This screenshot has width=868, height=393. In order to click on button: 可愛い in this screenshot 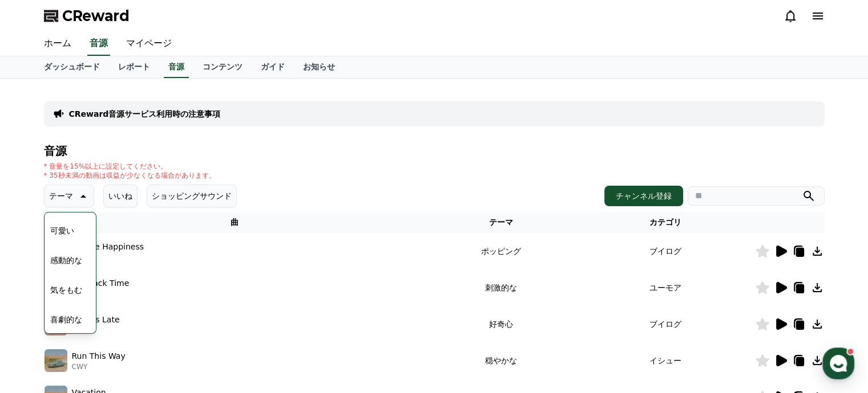, I will do `click(62, 231)`.